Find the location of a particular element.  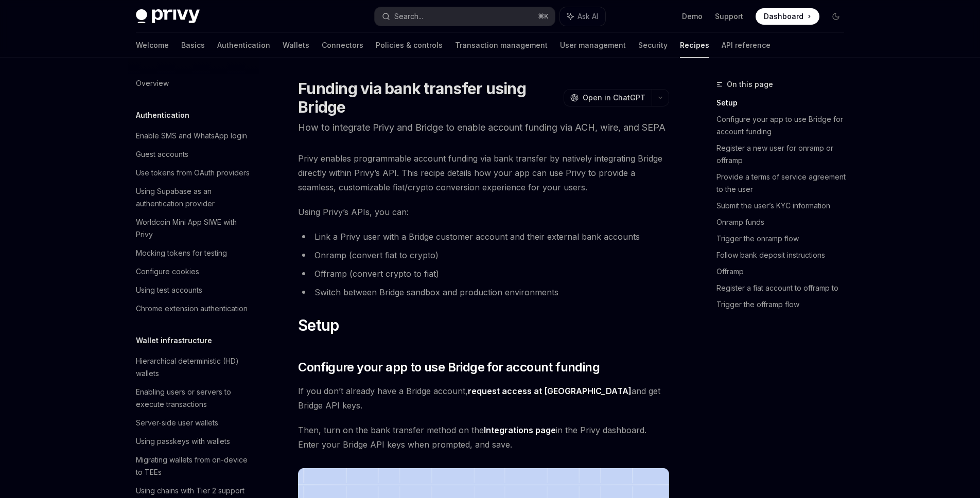

img: dark logo is located at coordinates (168, 16).